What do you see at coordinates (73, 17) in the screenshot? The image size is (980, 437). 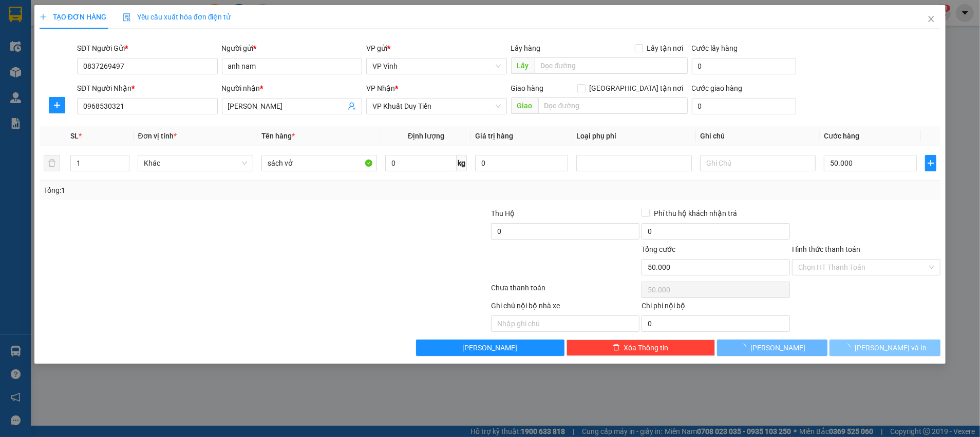 I see `span: TẠO ĐƠN HÀNG` at bounding box center [73, 17].